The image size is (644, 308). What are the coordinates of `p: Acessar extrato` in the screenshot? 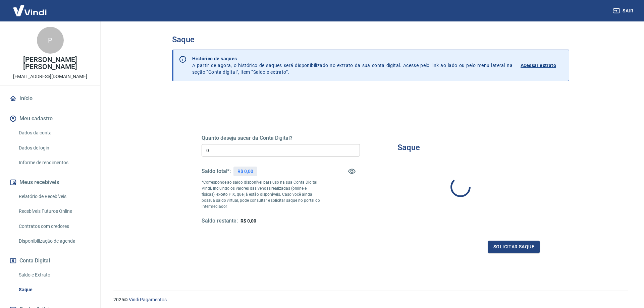 It's located at (538, 65).